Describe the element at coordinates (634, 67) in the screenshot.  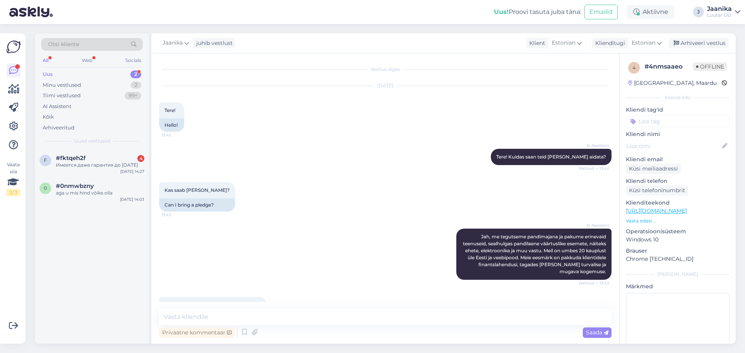
I see `span: 4` at that location.